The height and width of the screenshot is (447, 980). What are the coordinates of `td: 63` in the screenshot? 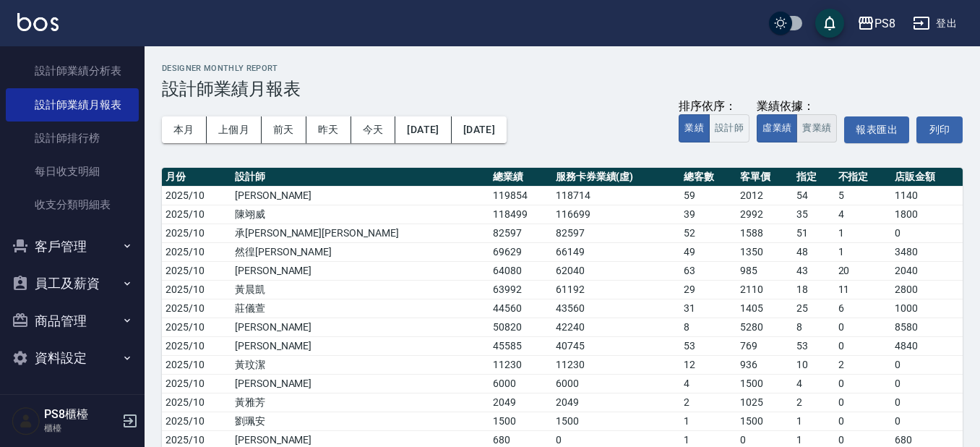 It's located at (708, 270).